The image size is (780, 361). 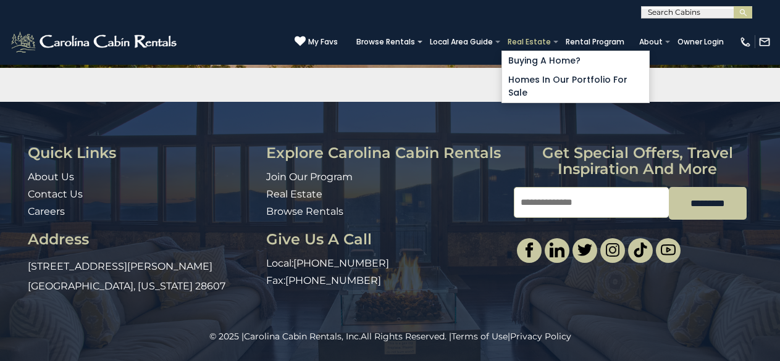 What do you see at coordinates (386, 281) in the screenshot?
I see `p: Fax:` at bounding box center [386, 281].